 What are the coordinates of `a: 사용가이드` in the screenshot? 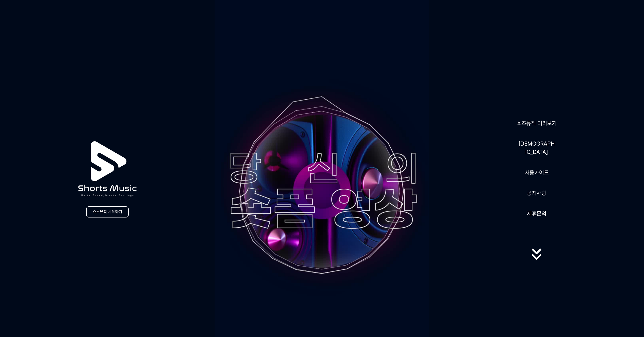 It's located at (537, 173).